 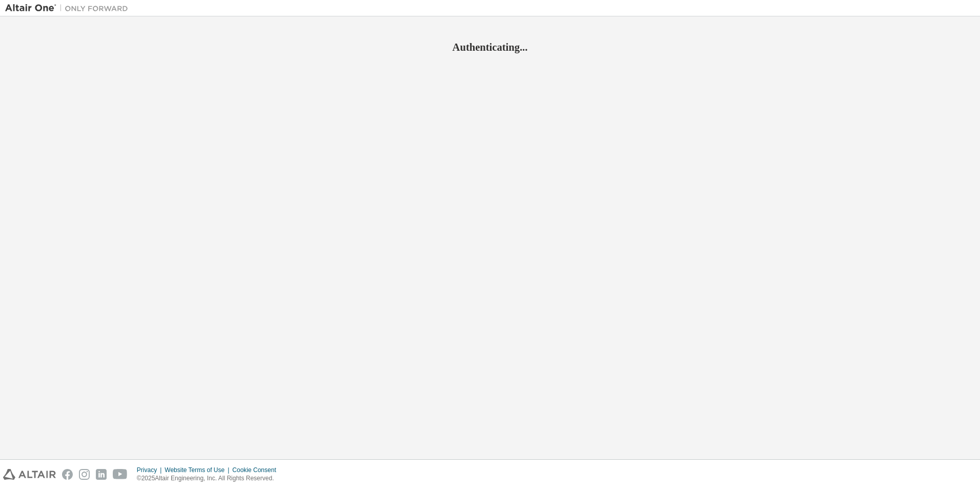 I want to click on h2: Authenticating..., so click(x=490, y=47).